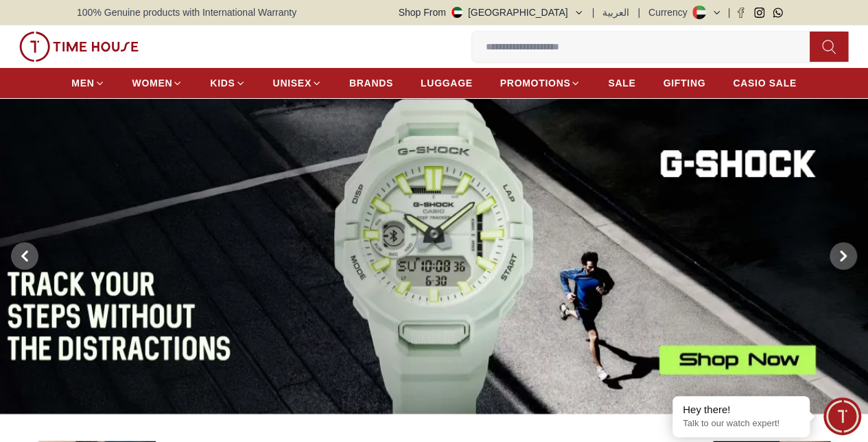 This screenshot has height=442, width=868. What do you see at coordinates (764, 83) in the screenshot?
I see `a: CASIO SALE` at bounding box center [764, 83].